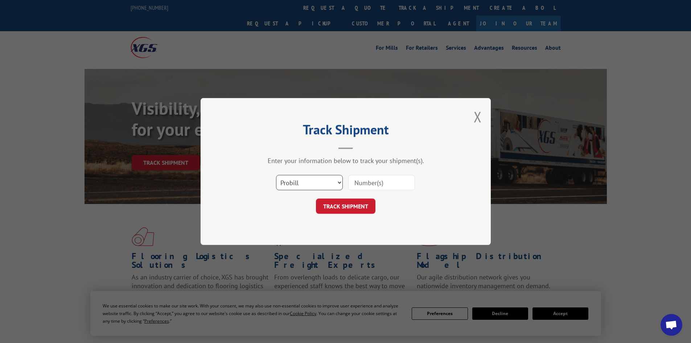  Describe the element at coordinates (346, 131) in the screenshot. I see `h2: Track Shipment` at that location.